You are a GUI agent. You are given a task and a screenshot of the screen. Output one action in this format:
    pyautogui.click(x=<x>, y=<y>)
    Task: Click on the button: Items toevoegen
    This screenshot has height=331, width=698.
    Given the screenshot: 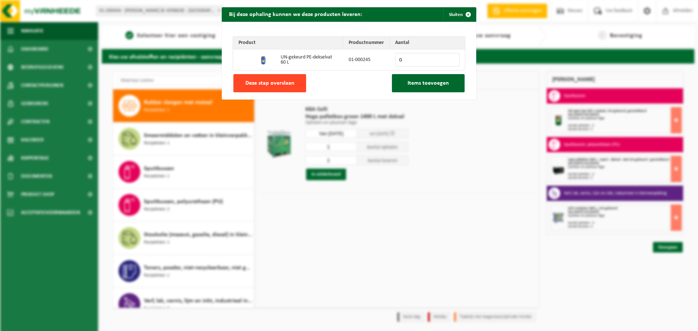 What is the action you would take?
    pyautogui.click(x=428, y=83)
    